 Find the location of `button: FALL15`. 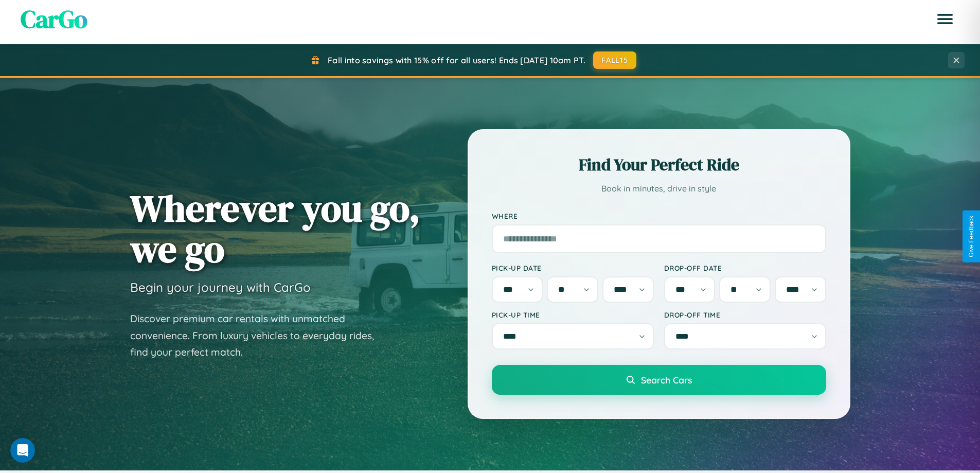

button: FALL15 is located at coordinates (615, 60).